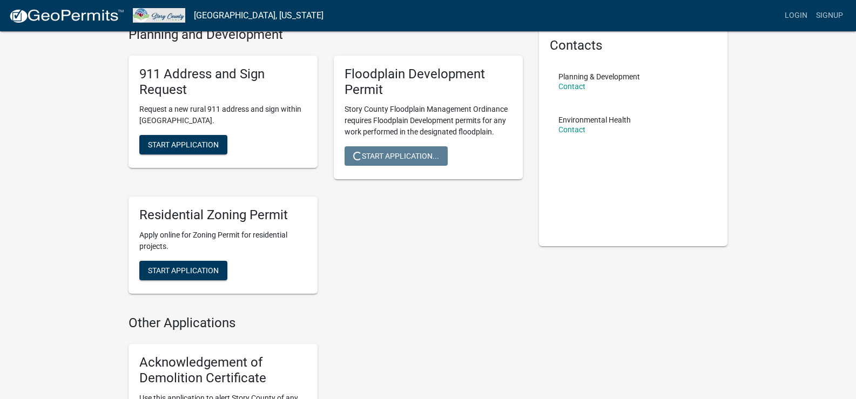  What do you see at coordinates (223, 82) in the screenshot?
I see `h5: 911 Address and Sign Request` at bounding box center [223, 82].